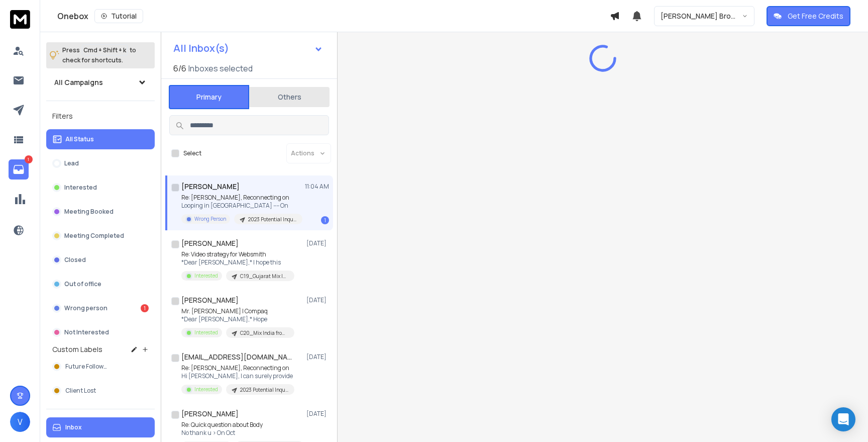 The height and width of the screenshot is (442, 868). I want to click on div: Onebox, so click(334, 16).